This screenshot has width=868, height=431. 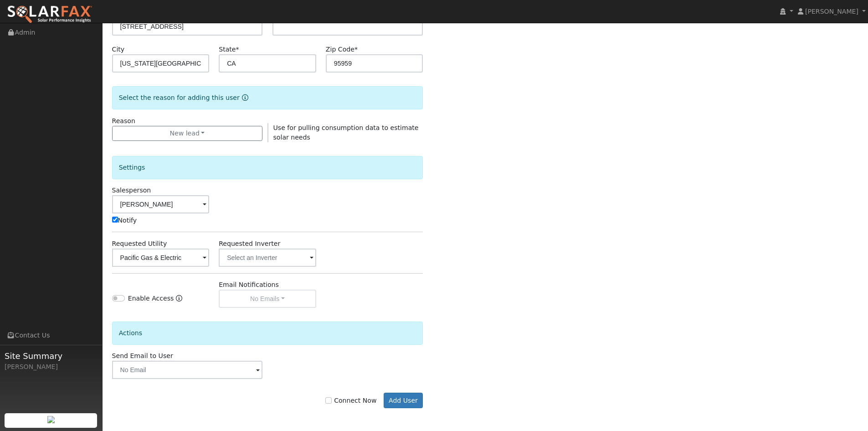 What do you see at coordinates (268, 97) in the screenshot?
I see `div: Select the reason for adding this user` at bounding box center [268, 97].